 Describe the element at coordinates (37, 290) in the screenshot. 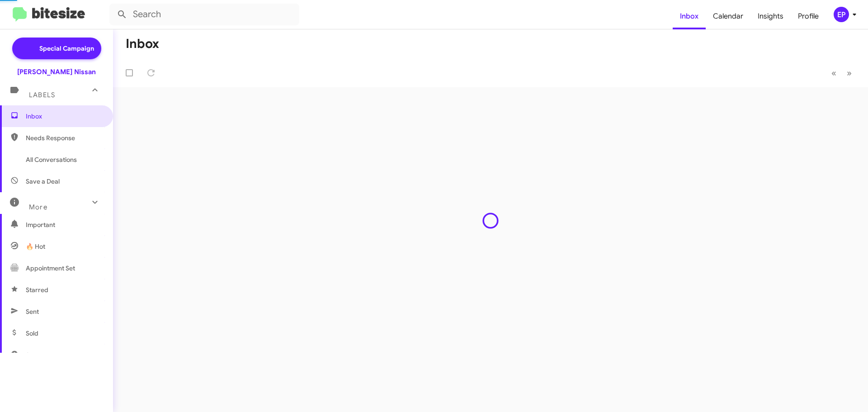

I see `span: Starred` at that location.